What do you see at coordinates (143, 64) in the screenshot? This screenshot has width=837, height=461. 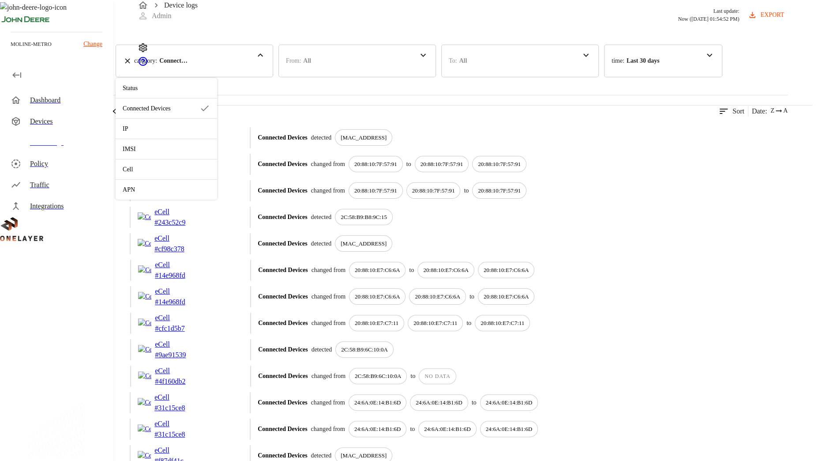 I see `a: onelayer-support` at bounding box center [143, 64].